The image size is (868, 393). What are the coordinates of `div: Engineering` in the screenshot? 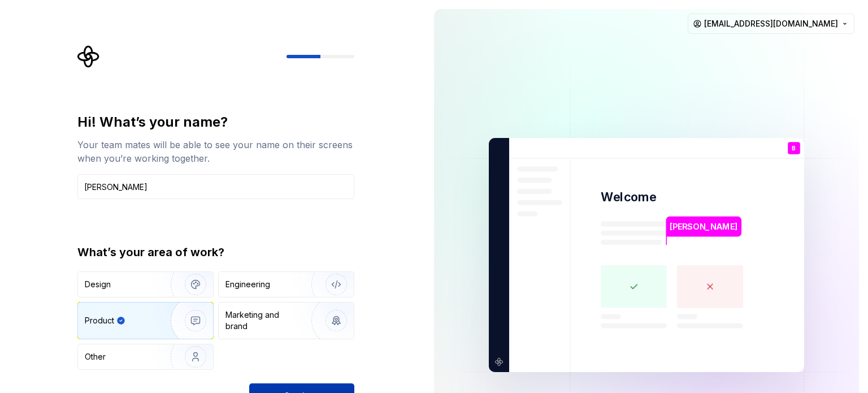 It's located at (248, 284).